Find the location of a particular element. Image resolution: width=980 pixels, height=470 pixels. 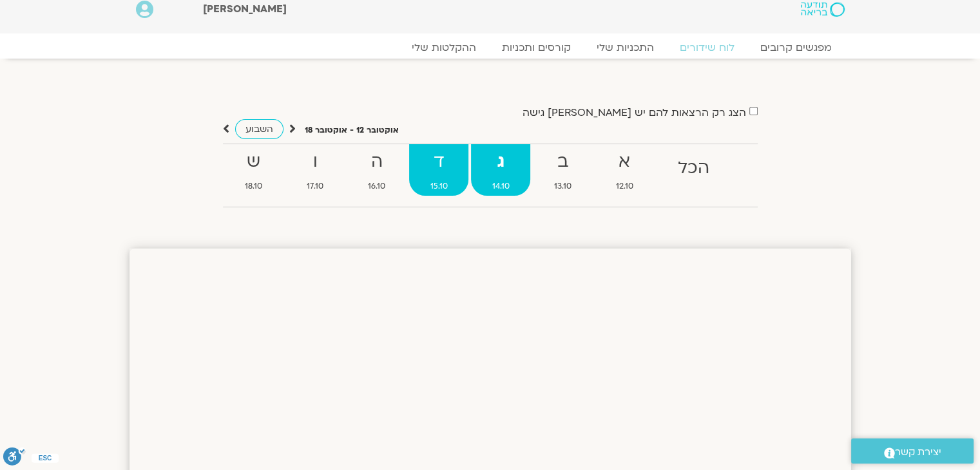

span: 15.10 is located at coordinates (439, 186).